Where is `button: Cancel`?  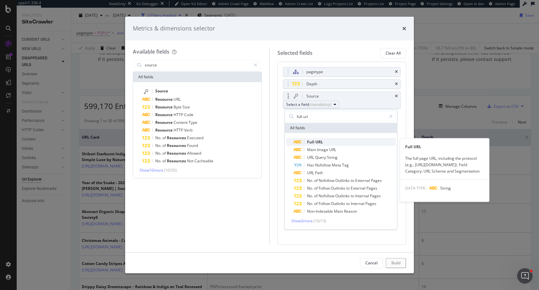 button: Cancel is located at coordinates (372, 263).